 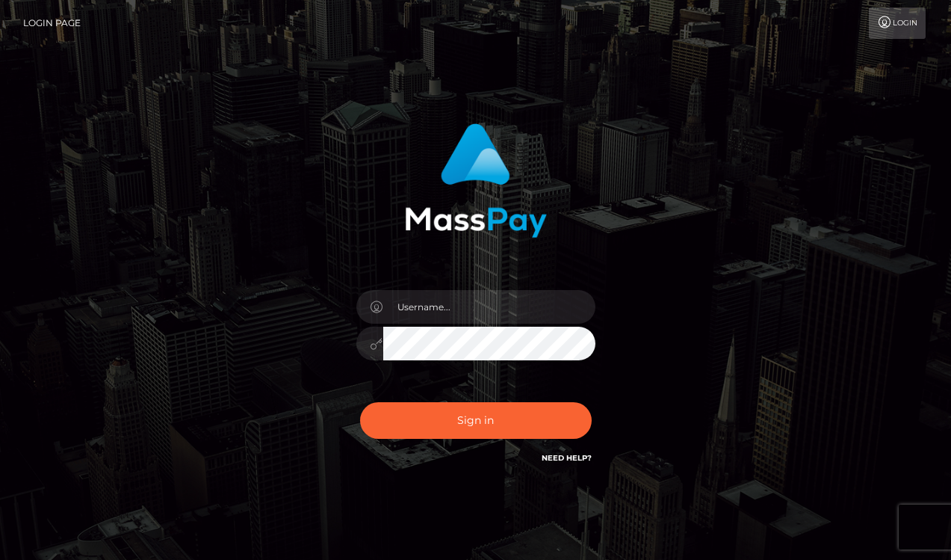 I want to click on a: Login Page, so click(x=52, y=23).